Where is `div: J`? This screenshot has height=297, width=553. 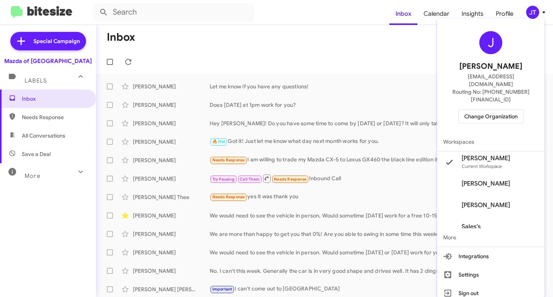
div: J is located at coordinates (491, 43).